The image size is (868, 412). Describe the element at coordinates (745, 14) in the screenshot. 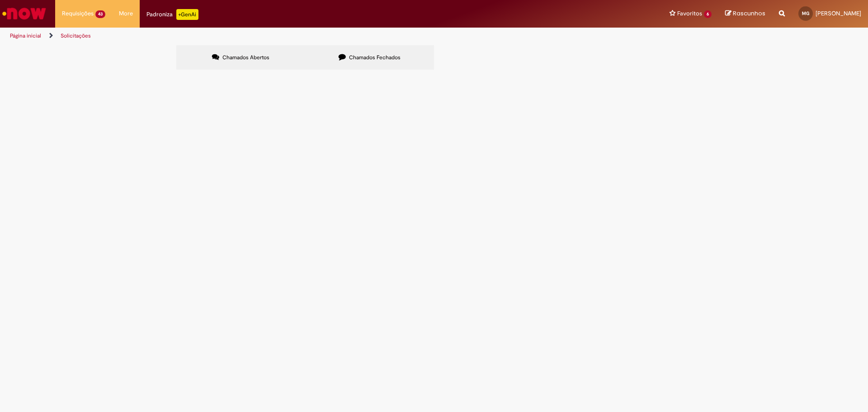

I see `a: Rascunhos` at that location.